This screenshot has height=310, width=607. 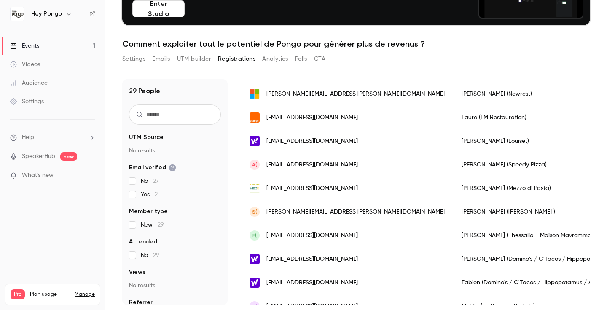 I want to click on span: A(, so click(x=255, y=165).